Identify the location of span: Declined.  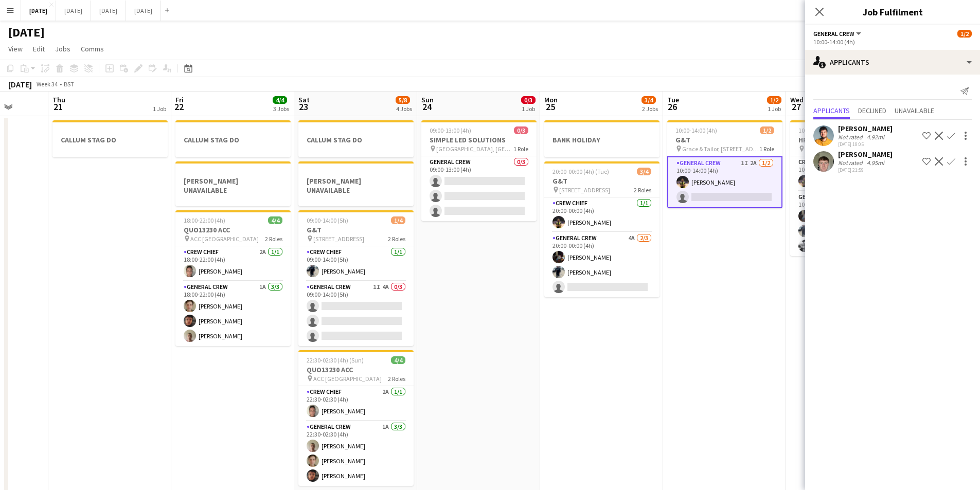
(872, 111).